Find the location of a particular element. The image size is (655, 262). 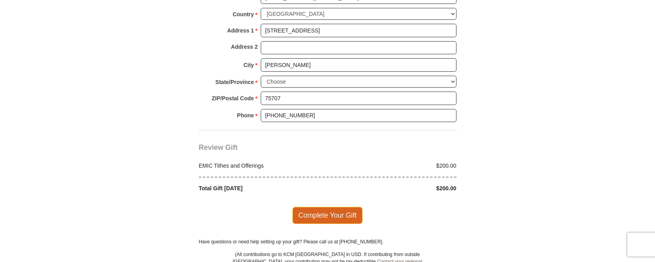

span: Review Gift is located at coordinates (218, 147).